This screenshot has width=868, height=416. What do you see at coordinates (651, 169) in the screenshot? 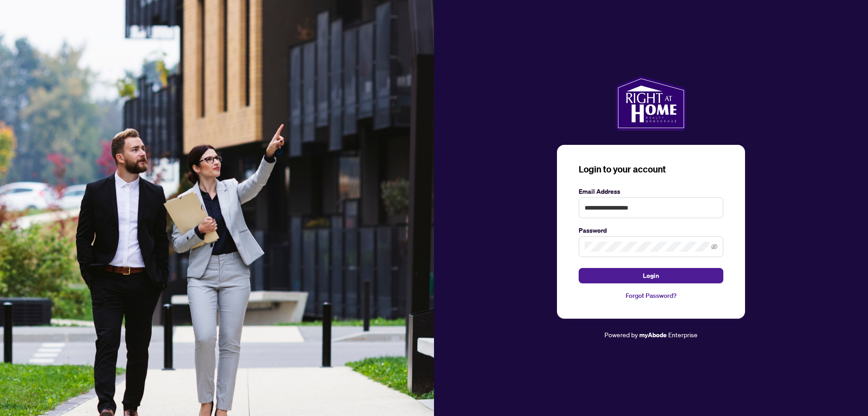
I see `h3: Login to your account` at bounding box center [651, 169].